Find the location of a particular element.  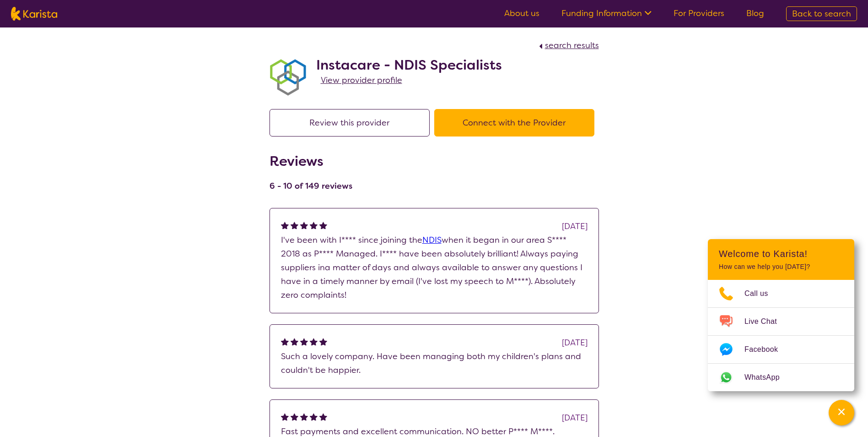

span: View provider profile is located at coordinates (362, 80).